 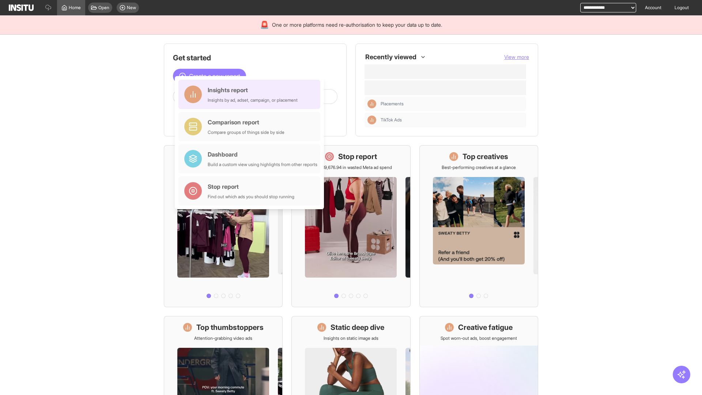 What do you see at coordinates (351, 168) in the screenshot?
I see `p: Save £19,676.94 in wasted Meta ad spend` at bounding box center [351, 168].